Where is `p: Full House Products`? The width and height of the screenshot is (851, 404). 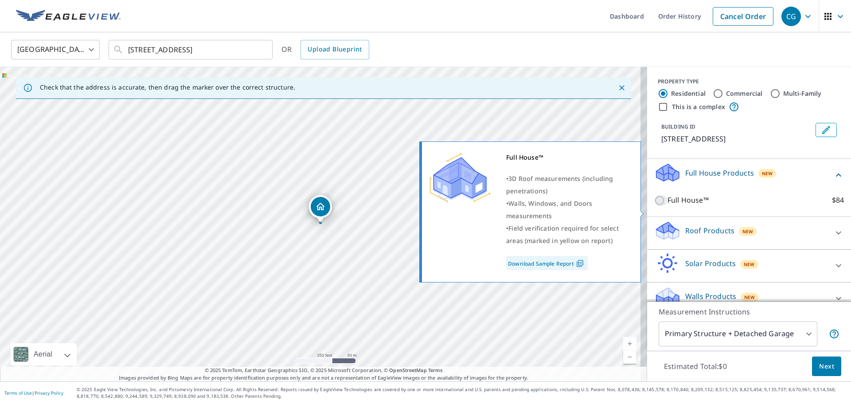 p: Full House Products is located at coordinates (719, 173).